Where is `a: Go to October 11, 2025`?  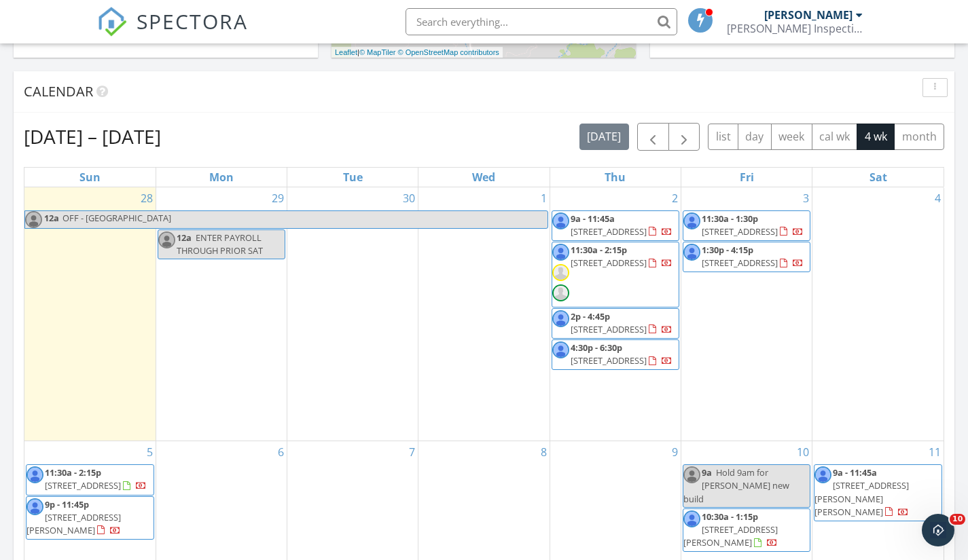
a: Go to October 11, 2025 is located at coordinates (934, 452).